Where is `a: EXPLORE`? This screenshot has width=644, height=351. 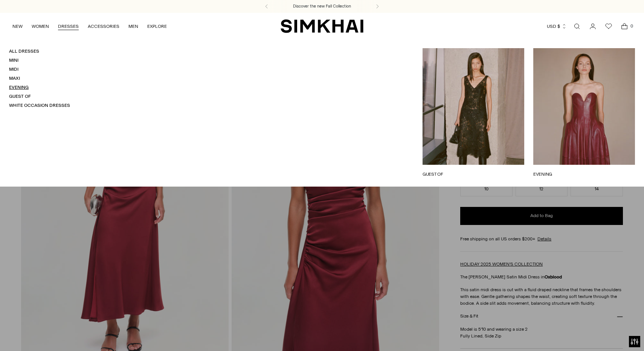
a: EXPLORE is located at coordinates (157, 27).